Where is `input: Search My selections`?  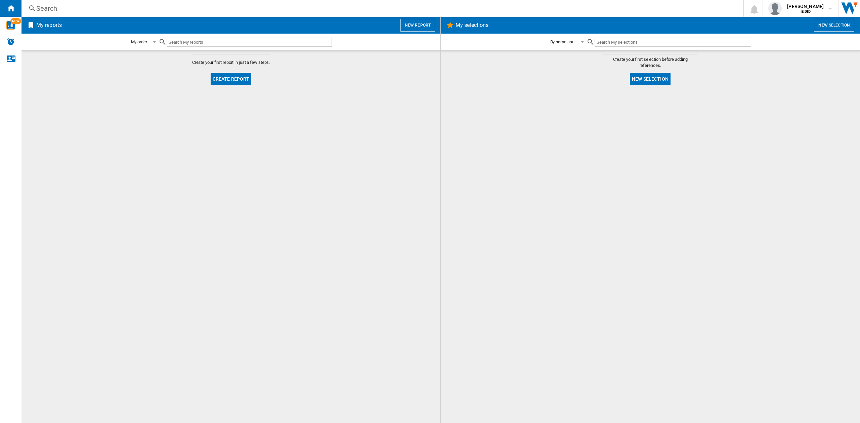
input: Search My selections is located at coordinates (673, 42).